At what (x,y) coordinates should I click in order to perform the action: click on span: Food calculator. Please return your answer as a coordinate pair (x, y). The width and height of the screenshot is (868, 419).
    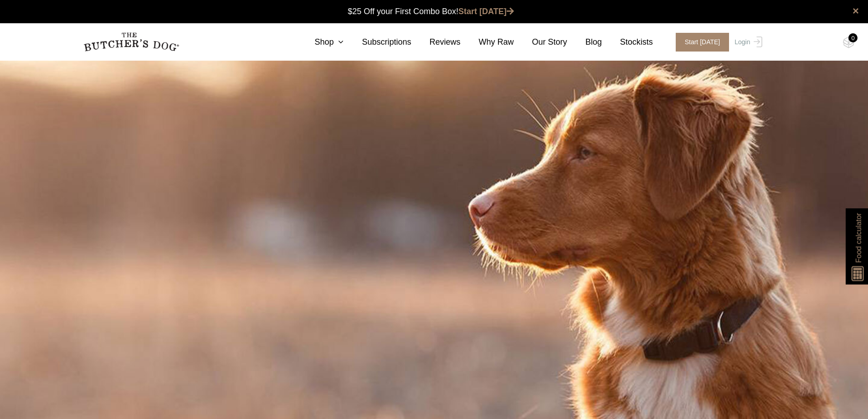
    Looking at the image, I should click on (858, 237).